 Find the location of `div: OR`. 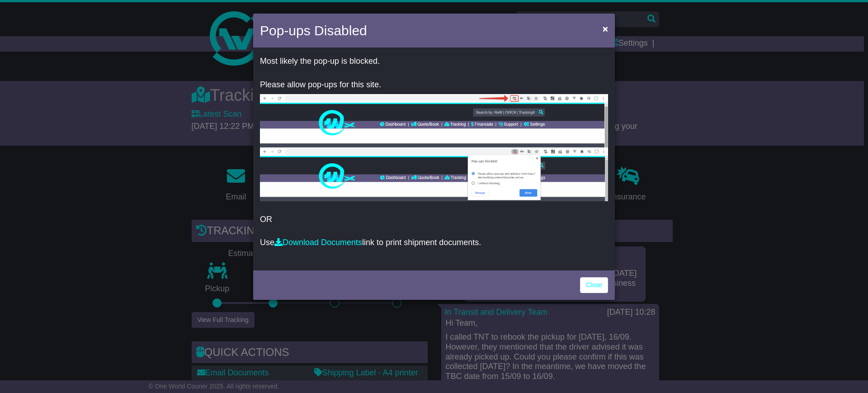

div: OR is located at coordinates (434, 159).